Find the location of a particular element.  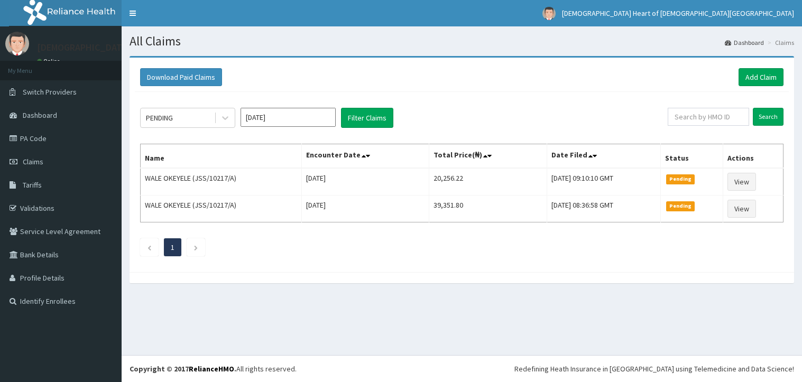

li: Claims is located at coordinates (779, 42).